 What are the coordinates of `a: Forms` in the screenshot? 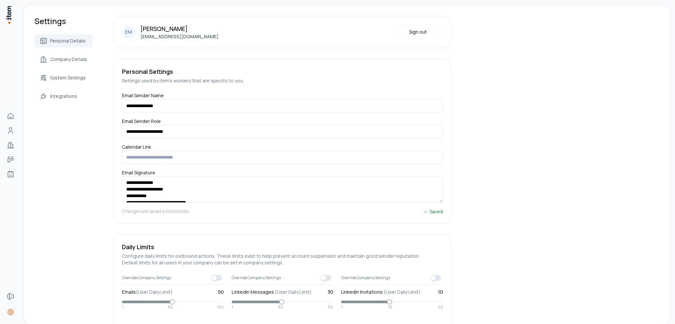 It's located at (11, 296).